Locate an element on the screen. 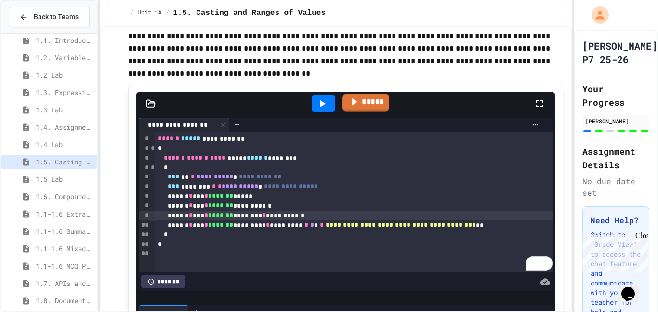 The width and height of the screenshot is (658, 312). div: Chat with us now!Close is located at coordinates (35, 32).